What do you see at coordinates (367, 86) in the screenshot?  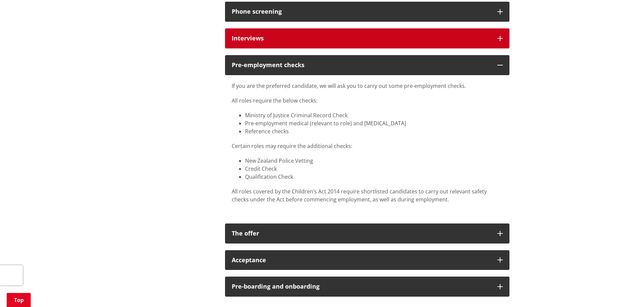 I see `p: If you are the preferred candidate, we will ask you to carry out some pre-employment checks.` at bounding box center [367, 86].